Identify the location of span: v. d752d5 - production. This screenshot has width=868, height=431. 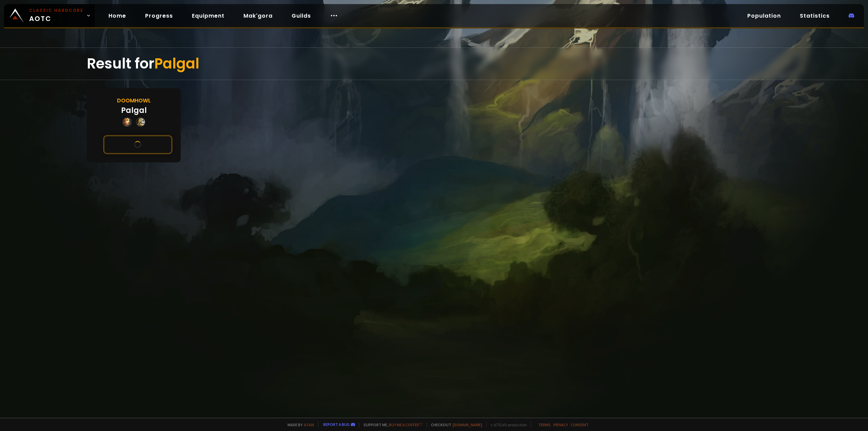
(506, 425).